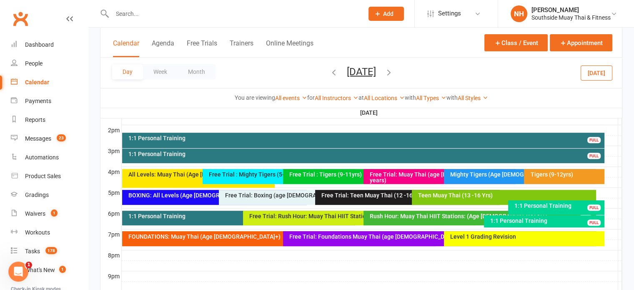 The width and height of the screenshot is (634, 290). What do you see at coordinates (431, 98) in the screenshot?
I see `a: All Types` at bounding box center [431, 98].